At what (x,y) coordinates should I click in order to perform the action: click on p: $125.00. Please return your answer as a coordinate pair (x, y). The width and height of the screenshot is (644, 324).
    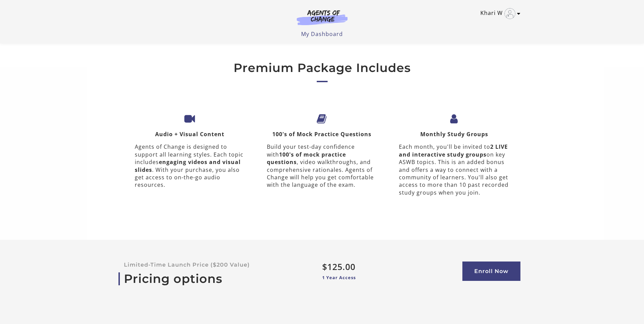
    Looking at the image, I should click on (382, 266).